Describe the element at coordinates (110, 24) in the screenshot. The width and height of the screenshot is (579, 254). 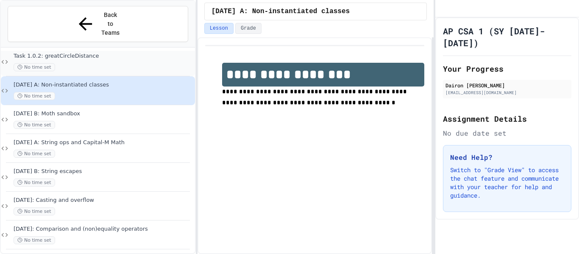
I see `span: Back to Teams` at that location.